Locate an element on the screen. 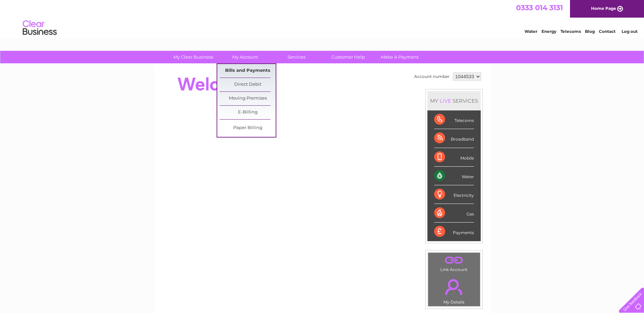 This screenshot has width=644, height=313. div: Electricity is located at coordinates (454, 195).